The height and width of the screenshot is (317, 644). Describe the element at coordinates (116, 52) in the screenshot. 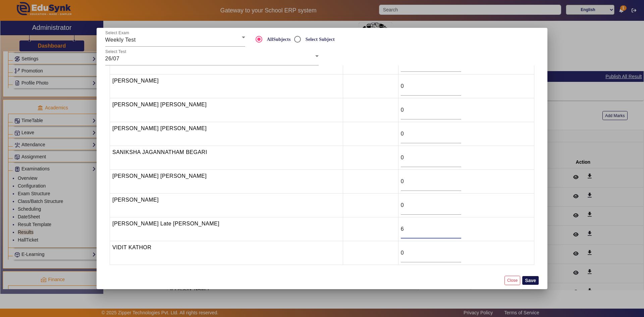

I see `mat-label: Select Test` at that location.